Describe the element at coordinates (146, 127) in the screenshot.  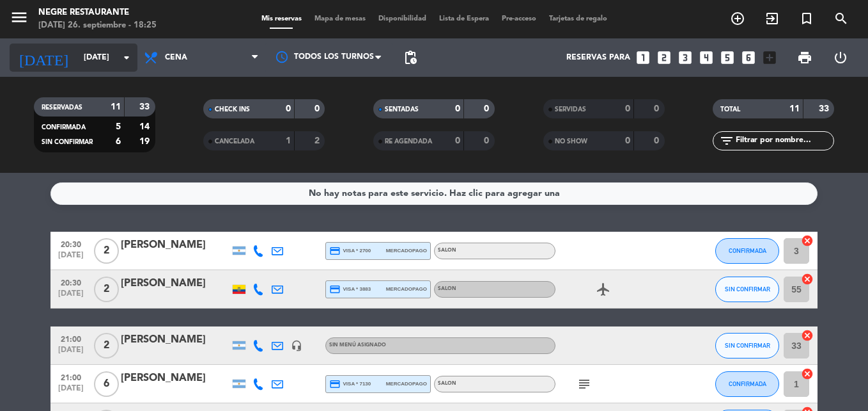
I see `strong: 14` at that location.